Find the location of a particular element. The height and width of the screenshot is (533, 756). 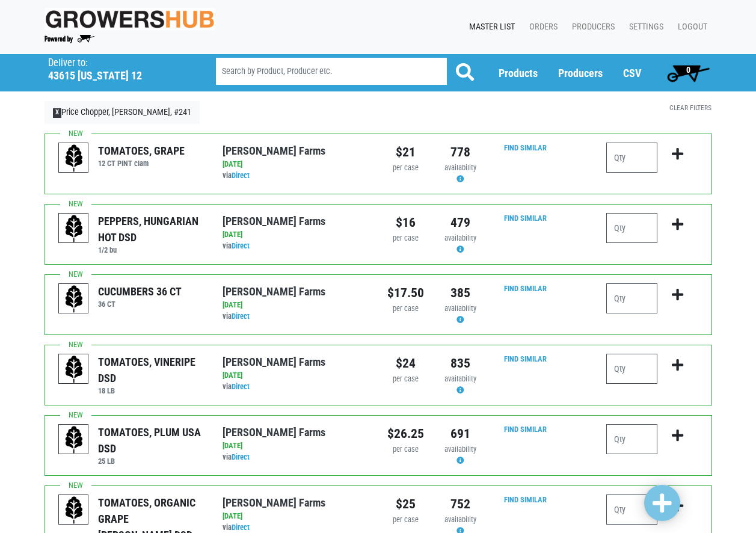

span: X is located at coordinates (57, 113).